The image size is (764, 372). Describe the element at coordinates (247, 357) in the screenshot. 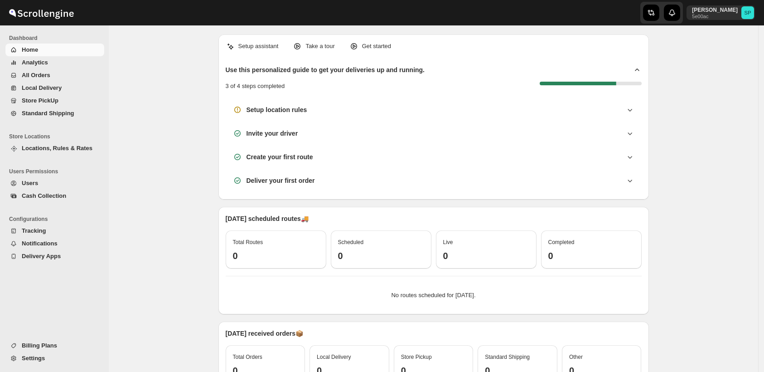

I see `span: Total Orders` at that location.